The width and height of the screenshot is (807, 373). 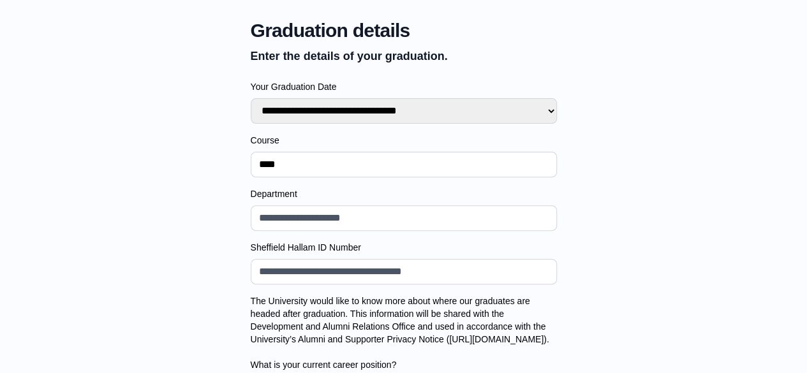 What do you see at coordinates (404, 31) in the screenshot?
I see `span: Graduation details` at bounding box center [404, 31].